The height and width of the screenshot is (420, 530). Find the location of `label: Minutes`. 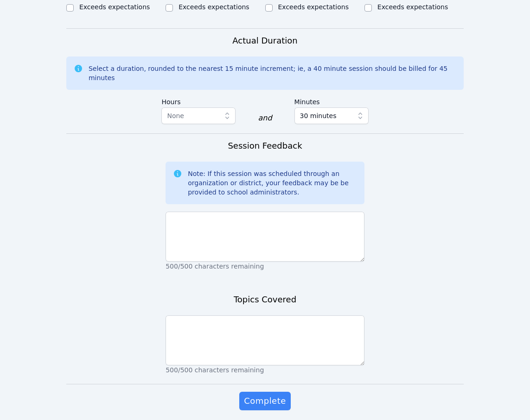

label: Minutes is located at coordinates (331, 101).